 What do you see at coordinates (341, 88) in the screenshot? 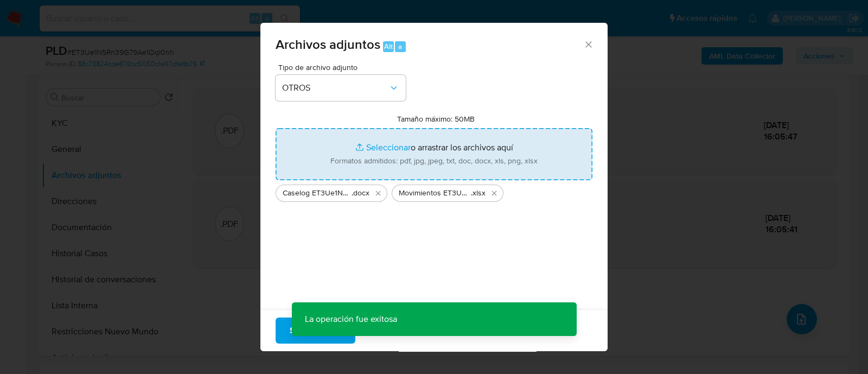
I see `button: OTROS` at bounding box center [341, 88].